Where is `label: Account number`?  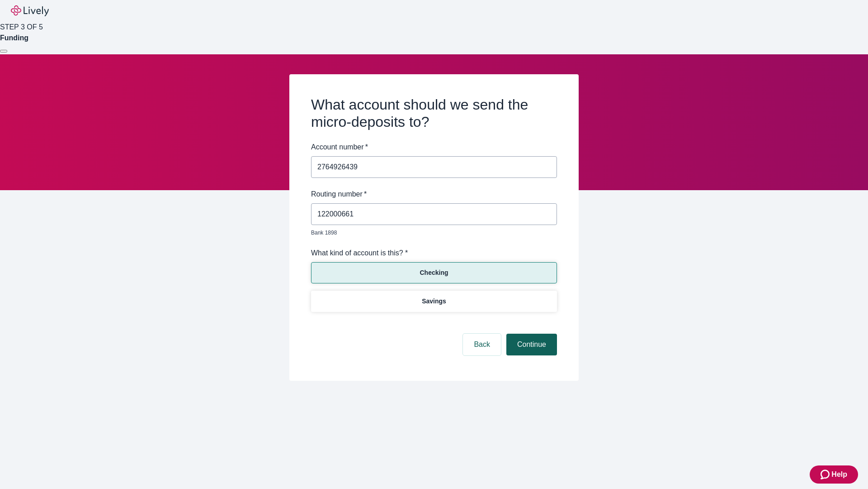
label: Account number is located at coordinates (339, 147).